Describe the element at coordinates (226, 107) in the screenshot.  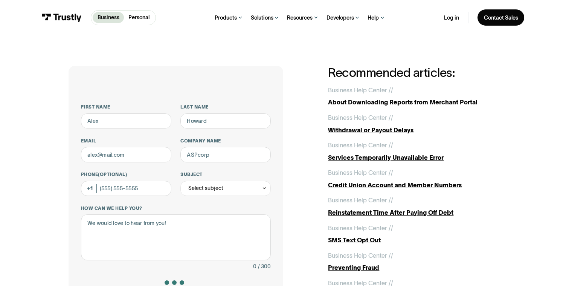
I see `label: Last name` at that location.